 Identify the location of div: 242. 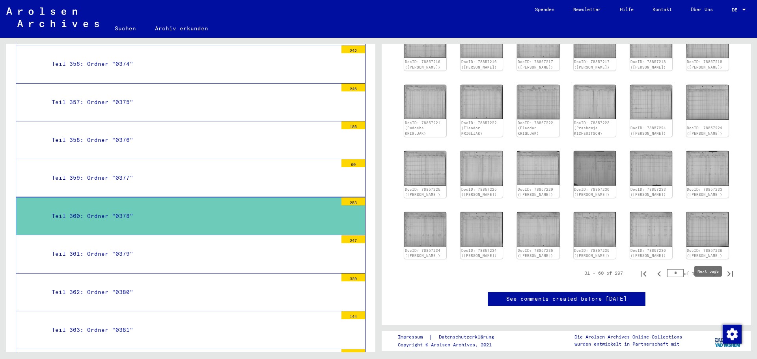
(353, 49).